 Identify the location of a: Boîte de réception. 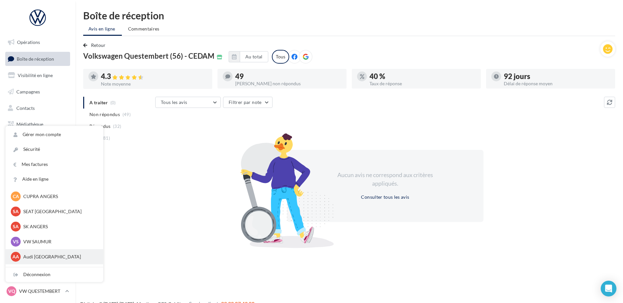
(38, 59).